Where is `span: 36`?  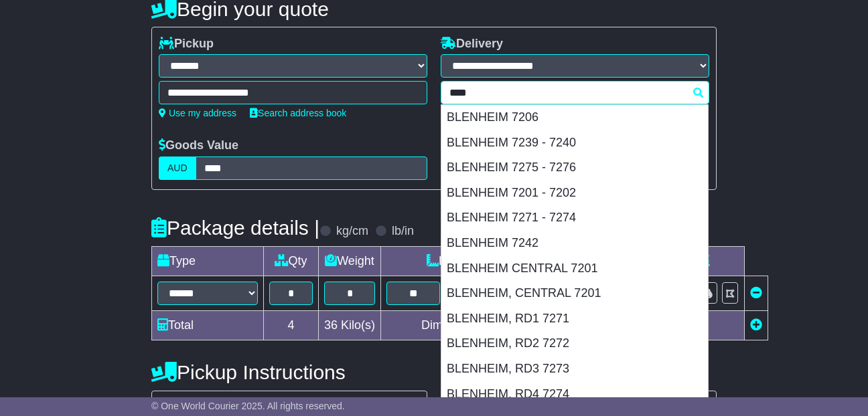 span: 36 is located at coordinates (331, 325).